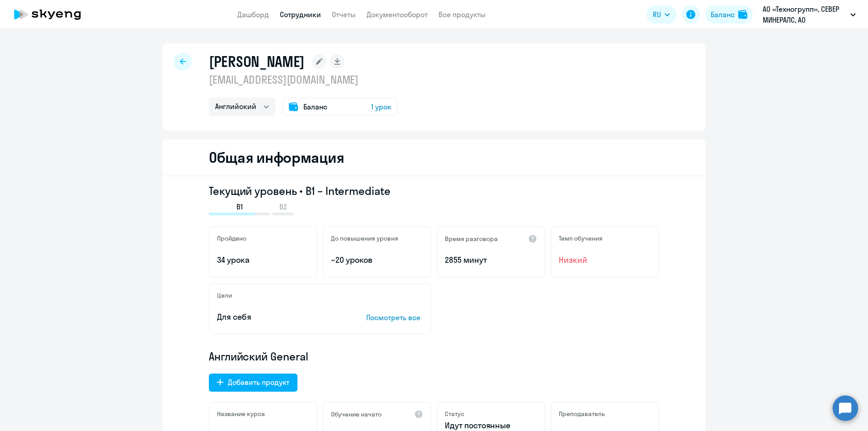 The width and height of the screenshot is (868, 431). What do you see at coordinates (605, 260) in the screenshot?
I see `span: Низкий` at bounding box center [605, 260].